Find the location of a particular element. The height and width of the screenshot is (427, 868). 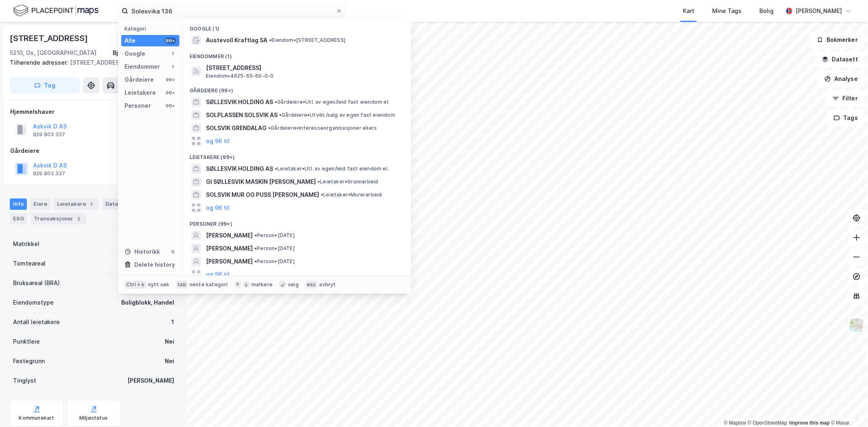

span: SOLSVIK GRENDALAG is located at coordinates (236, 128).